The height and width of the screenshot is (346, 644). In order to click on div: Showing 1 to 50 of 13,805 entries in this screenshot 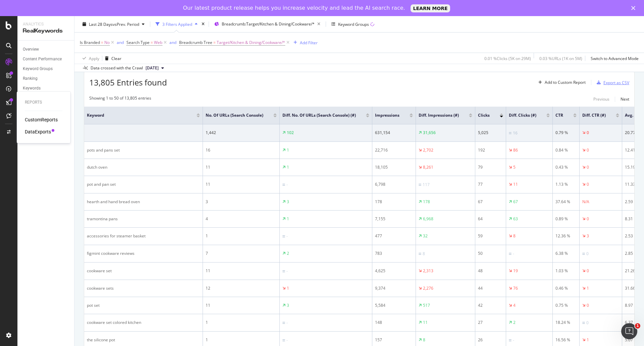, I will do `click(120, 99)`.